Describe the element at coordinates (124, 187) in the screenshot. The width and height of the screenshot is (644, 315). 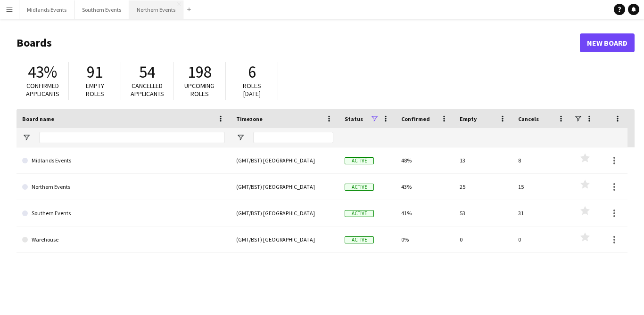
I see `a: Northern Events` at that location.